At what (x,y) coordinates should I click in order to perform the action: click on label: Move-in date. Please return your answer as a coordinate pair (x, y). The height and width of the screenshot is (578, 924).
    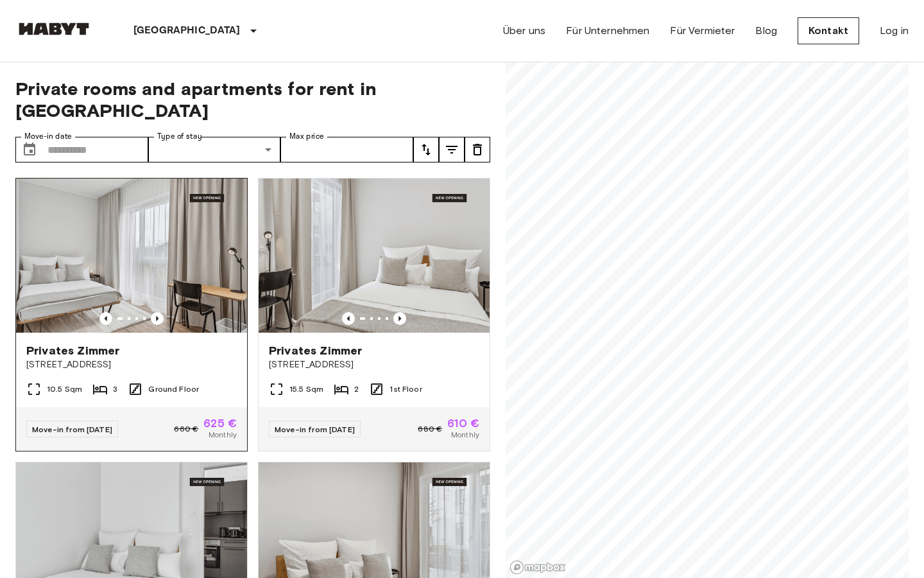
    Looking at the image, I should click on (48, 136).